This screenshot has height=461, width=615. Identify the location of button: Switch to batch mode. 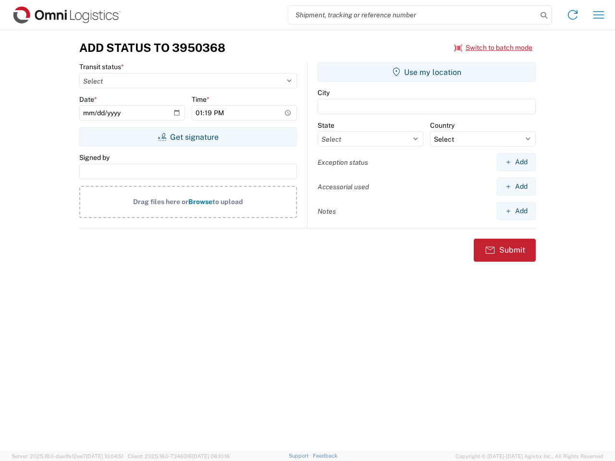
(493, 48).